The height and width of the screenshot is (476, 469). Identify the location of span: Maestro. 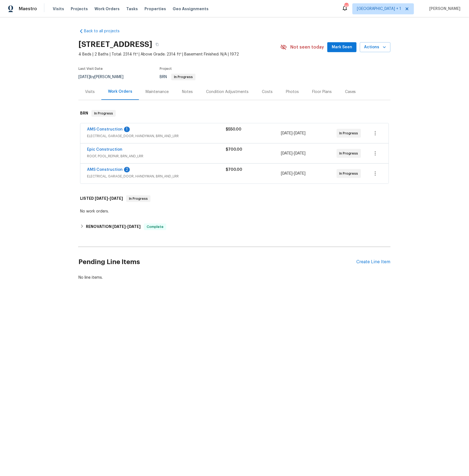
(28, 9).